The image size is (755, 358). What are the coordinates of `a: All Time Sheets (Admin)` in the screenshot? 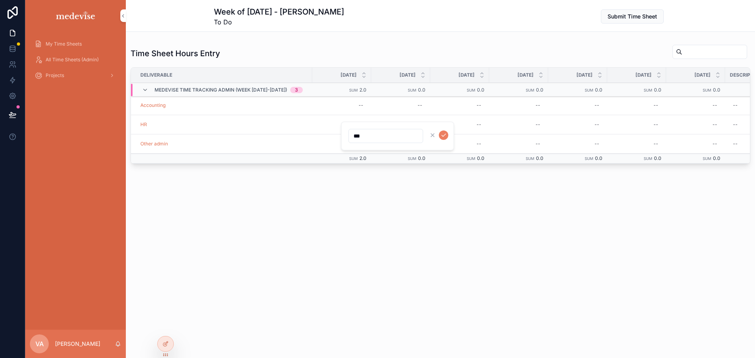 It's located at (76, 60).